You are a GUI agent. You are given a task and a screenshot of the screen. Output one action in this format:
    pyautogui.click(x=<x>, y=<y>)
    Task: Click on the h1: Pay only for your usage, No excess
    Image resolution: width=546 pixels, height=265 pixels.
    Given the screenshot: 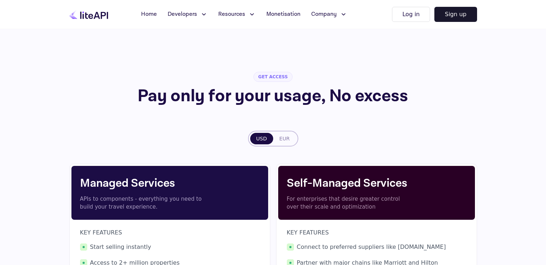 What is the action you would take?
    pyautogui.click(x=273, y=96)
    